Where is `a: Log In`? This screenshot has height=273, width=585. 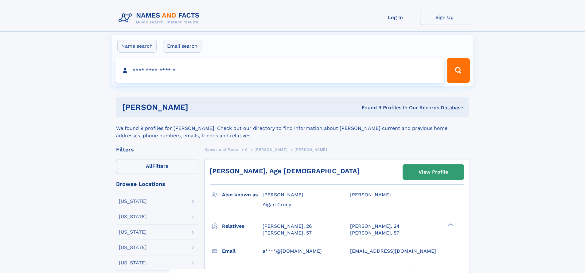 a: Log In is located at coordinates (396, 17).